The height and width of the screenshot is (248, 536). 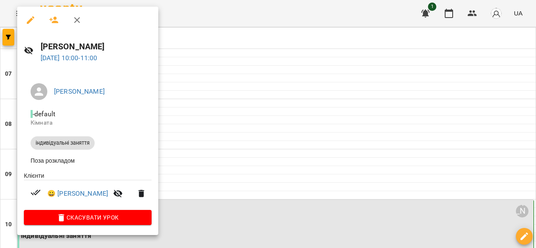 I want to click on svg: Візит сплачено, so click(x=36, y=192).